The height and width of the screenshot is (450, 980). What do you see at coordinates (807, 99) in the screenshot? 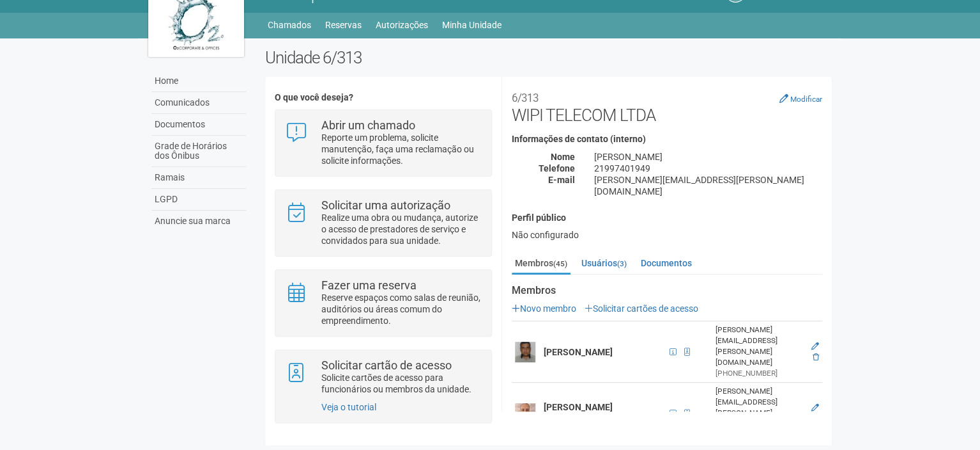
I see `small: Modificar` at bounding box center [807, 99].